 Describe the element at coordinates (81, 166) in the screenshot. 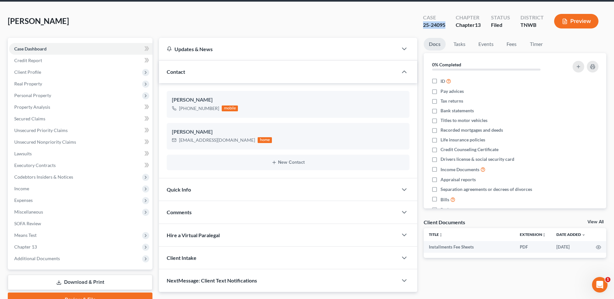

I see `a: Executory Contracts` at that location.